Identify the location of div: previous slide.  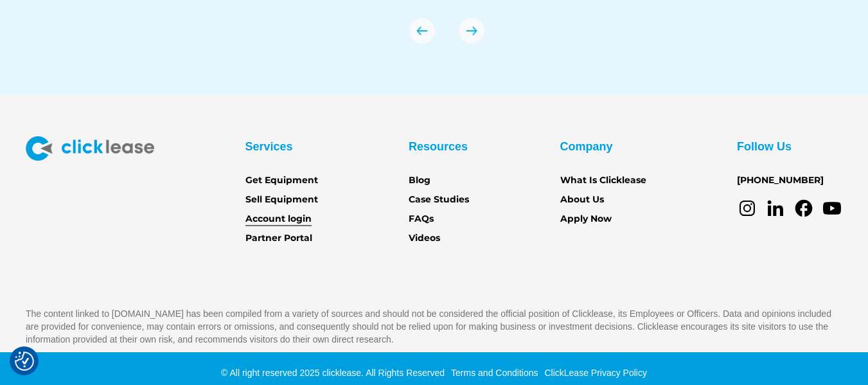
(422, 31).